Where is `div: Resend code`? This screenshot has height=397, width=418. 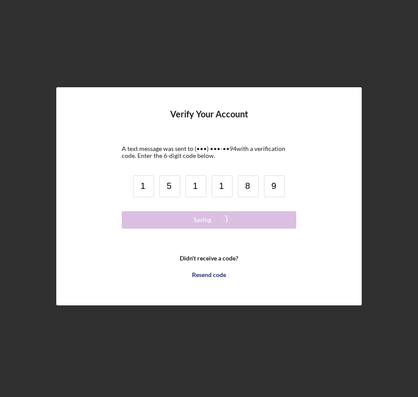 div: Resend code is located at coordinates (209, 275).